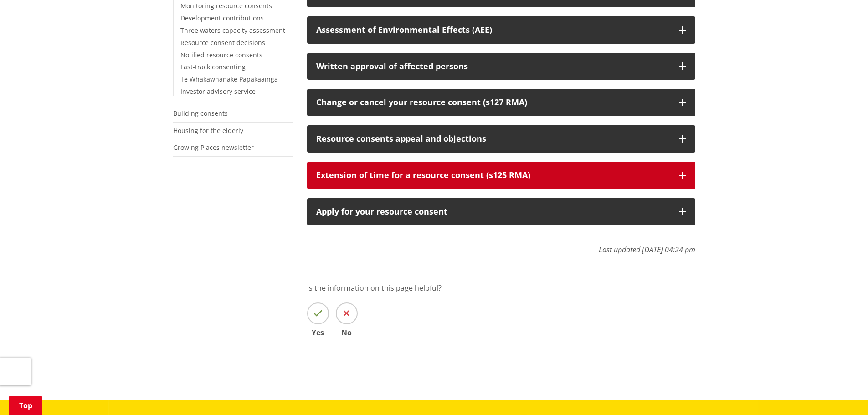  Describe the element at coordinates (201, 113) in the screenshot. I see `a: Building consents` at that location.